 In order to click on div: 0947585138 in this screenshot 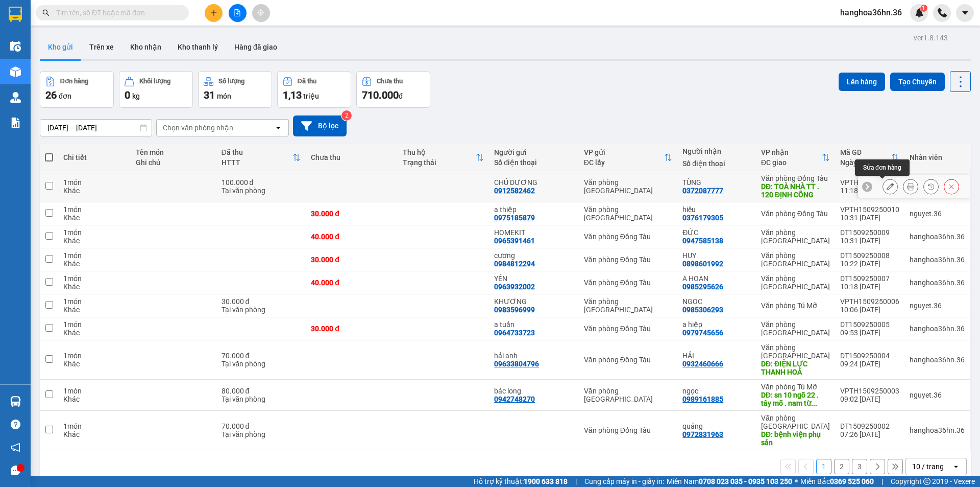, I will do `click(704, 240)`.